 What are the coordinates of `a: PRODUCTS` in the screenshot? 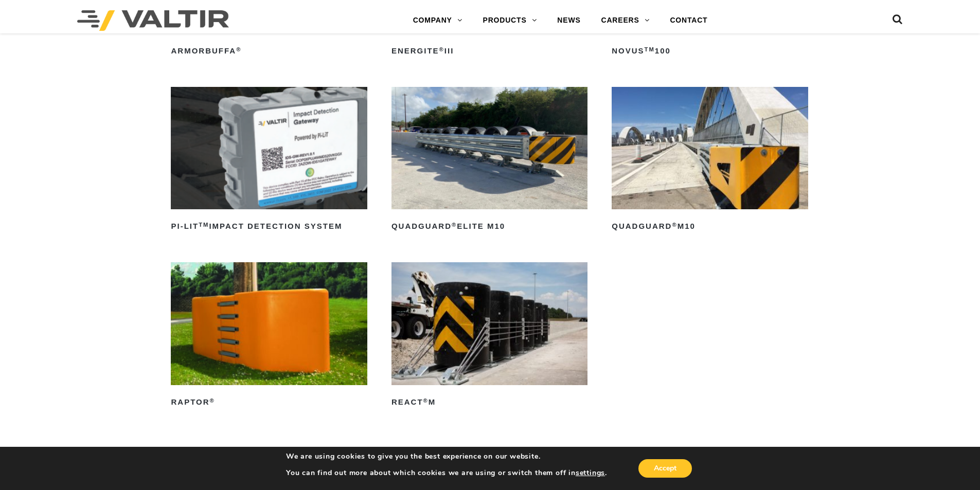 It's located at (509, 21).